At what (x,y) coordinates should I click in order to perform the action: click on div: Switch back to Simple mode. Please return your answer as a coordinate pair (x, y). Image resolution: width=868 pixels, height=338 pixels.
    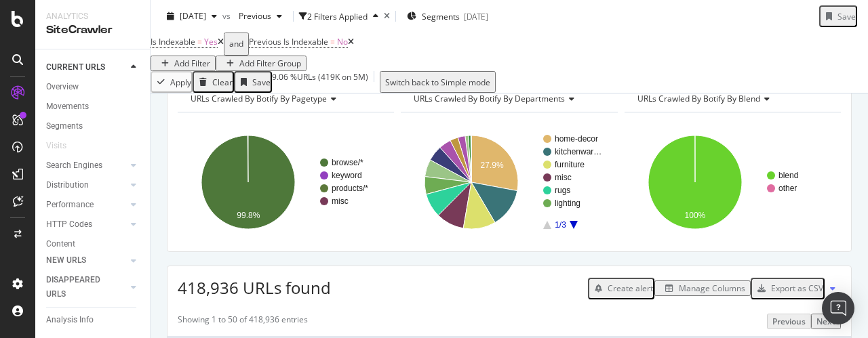
    Looking at the image, I should click on (438, 82).